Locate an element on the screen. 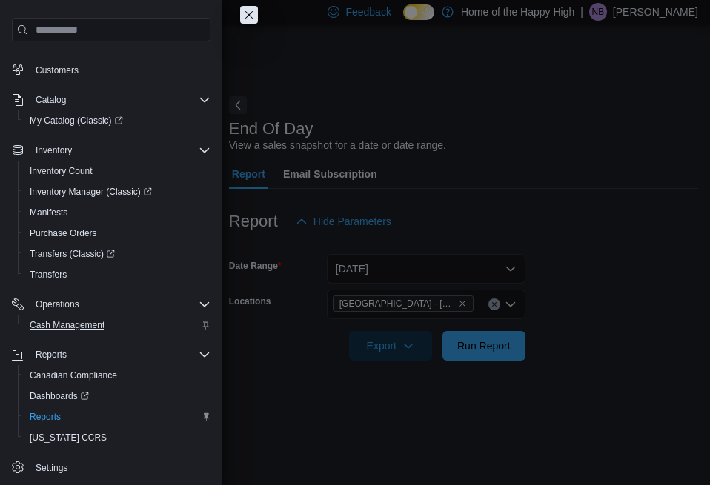 This screenshot has width=710, height=485. button: Settings is located at coordinates (111, 468).